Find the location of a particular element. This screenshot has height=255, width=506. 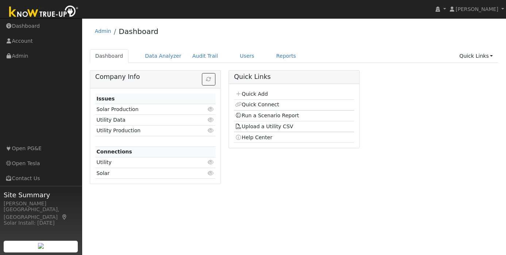

td: Solar Production is located at coordinates (146, 109).